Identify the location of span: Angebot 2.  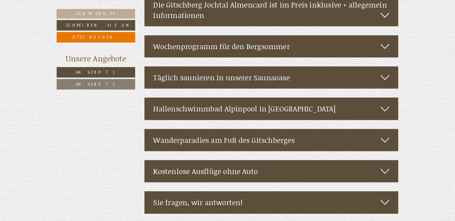
(96, 84).